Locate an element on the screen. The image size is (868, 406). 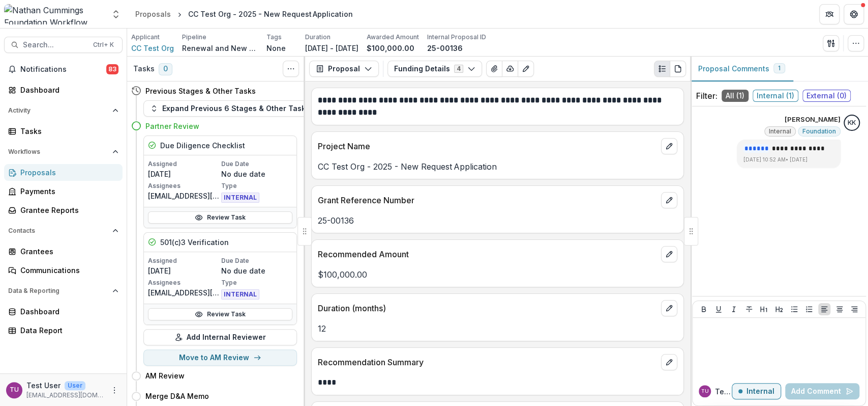
a: Review Task is located at coordinates (220, 218).